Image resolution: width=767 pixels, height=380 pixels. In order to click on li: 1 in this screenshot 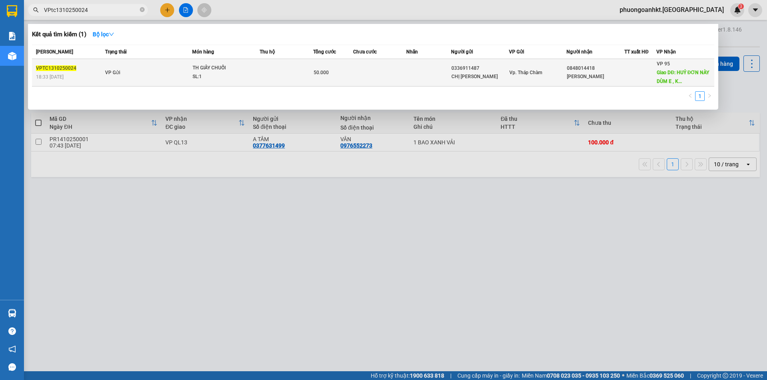, I will do `click(699, 96)`.